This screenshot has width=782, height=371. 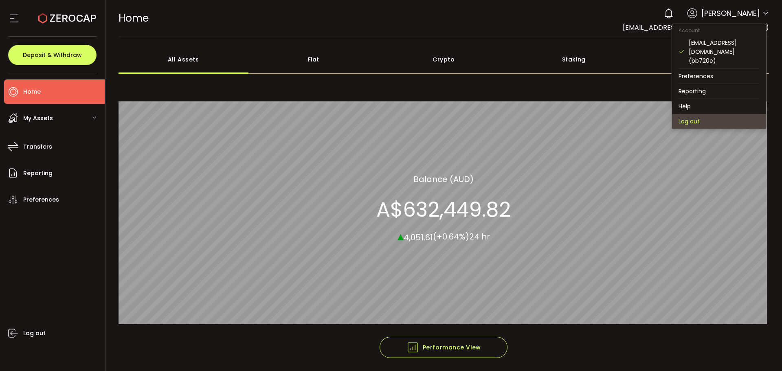 I want to click on span: Log out, so click(x=34, y=333).